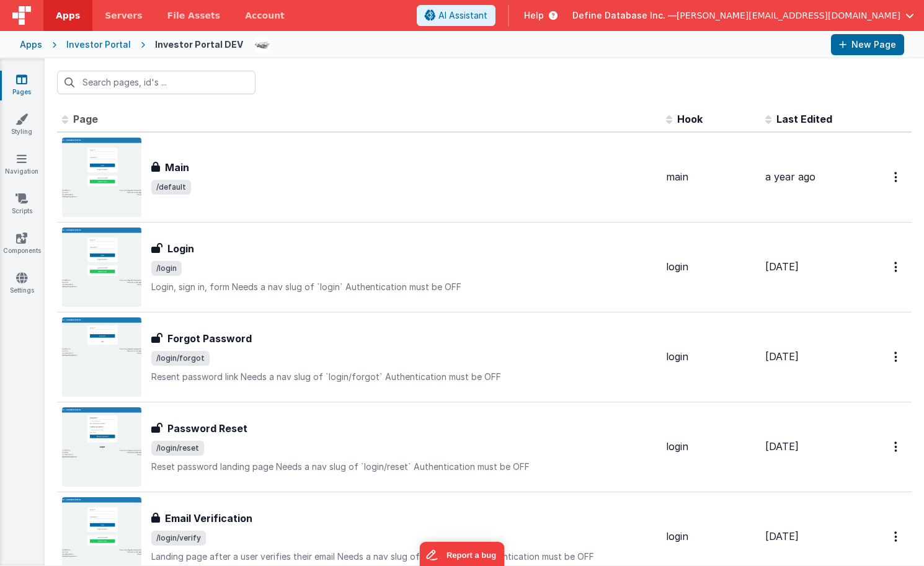 This screenshot has height=566, width=924. I want to click on p: Resent password link Needs a nav slug of `login/forgot` Authentication must be OFF, so click(404, 377).